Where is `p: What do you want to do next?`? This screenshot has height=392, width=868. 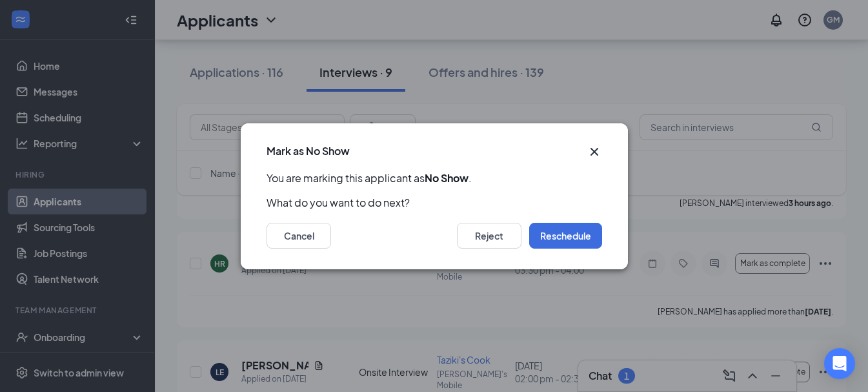
p: What do you want to do next? is located at coordinates (434, 202).